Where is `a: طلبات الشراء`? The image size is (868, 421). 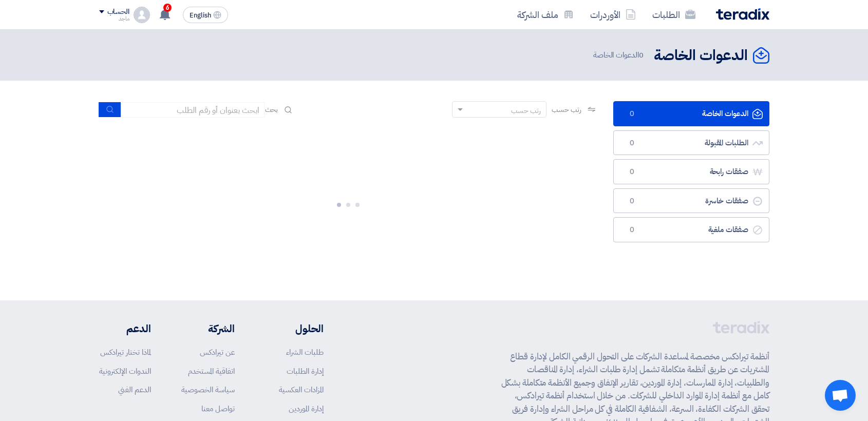
a: طلبات الشراء is located at coordinates (304, 352).